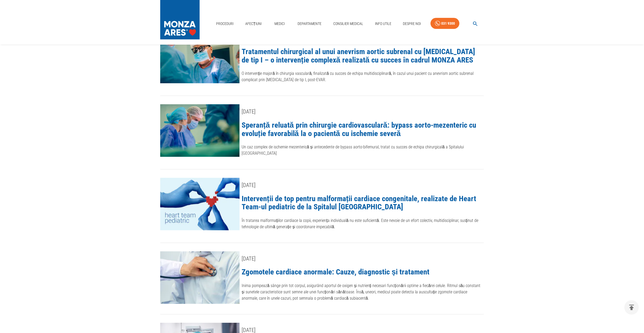 Image resolution: width=644 pixels, height=333 pixels. What do you see at coordinates (200, 57) in the screenshot?
I see `img: Tratamentul chirurgical al unui anevrism aortic subrenal cu endoleak de tip I – o intervenție com...` at bounding box center [200, 57].